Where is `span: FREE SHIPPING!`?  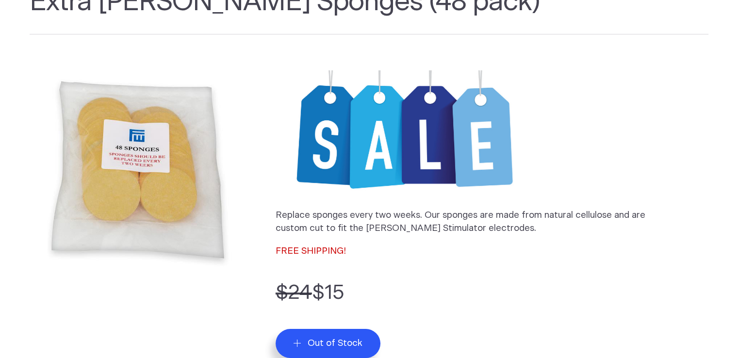
span: FREE SHIPPING! is located at coordinates (311, 251).